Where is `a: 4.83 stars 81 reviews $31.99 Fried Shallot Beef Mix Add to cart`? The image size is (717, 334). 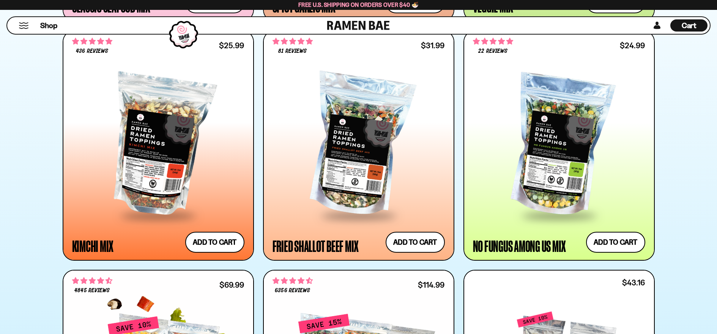
a: 4.83 stars 81 reviews $31.99 Fried Shallot Beef Mix Add to cart is located at coordinates (359, 145).